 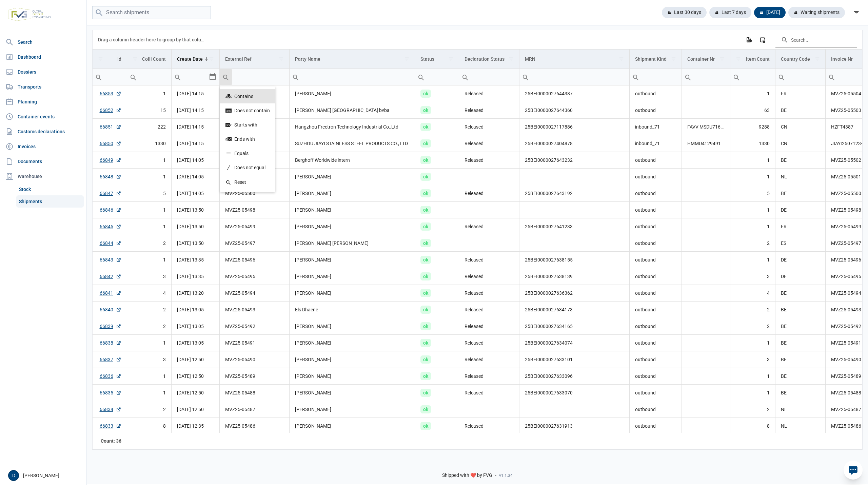 What do you see at coordinates (856, 13) in the screenshot?
I see `div: filter` at bounding box center [856, 13].